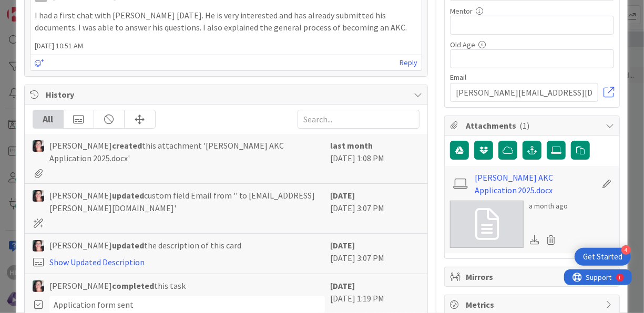 This screenshot has width=644, height=313. I want to click on span: ( 1 ), so click(524, 125).